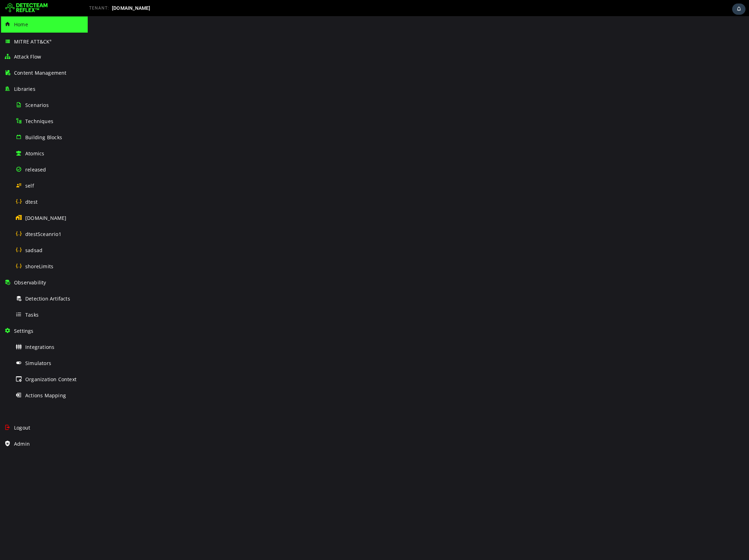 The width and height of the screenshot is (749, 560). I want to click on span: Libraries, so click(25, 89).